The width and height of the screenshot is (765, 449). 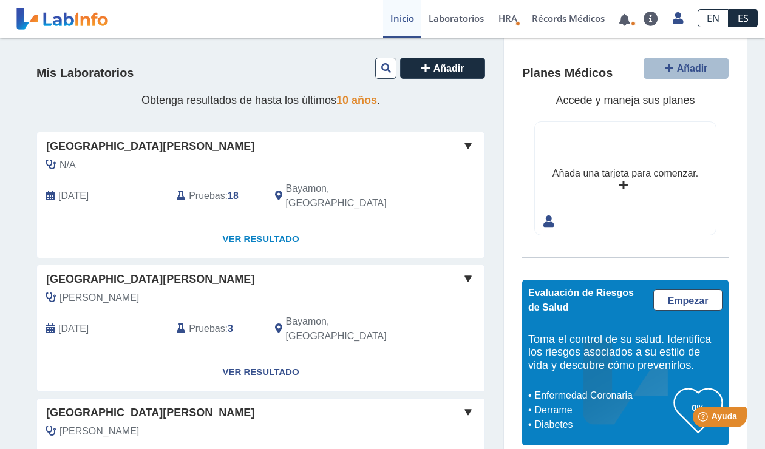 I want to click on a: EN, so click(x=713, y=18).